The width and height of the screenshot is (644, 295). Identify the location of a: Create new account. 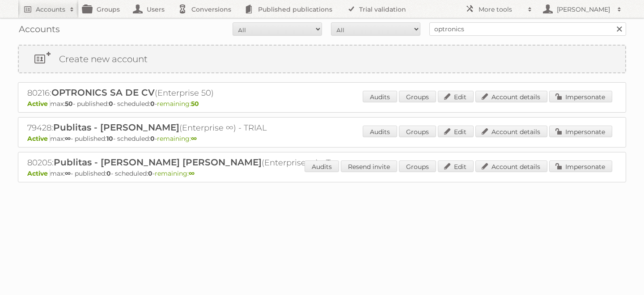
(322, 59).